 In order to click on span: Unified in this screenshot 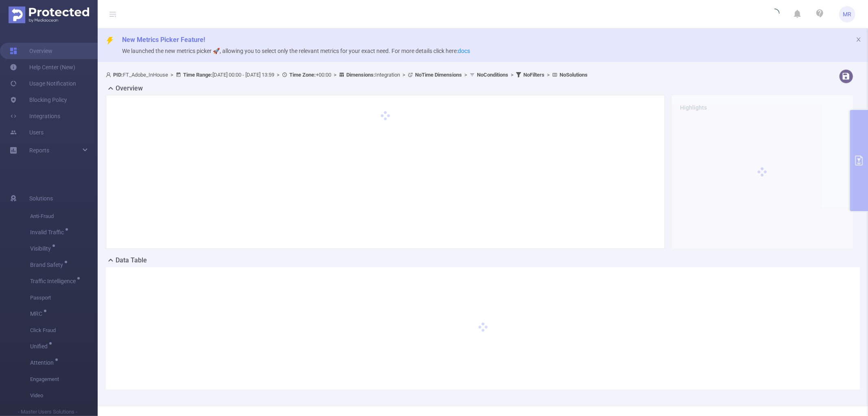, I will do `click(40, 346)`.